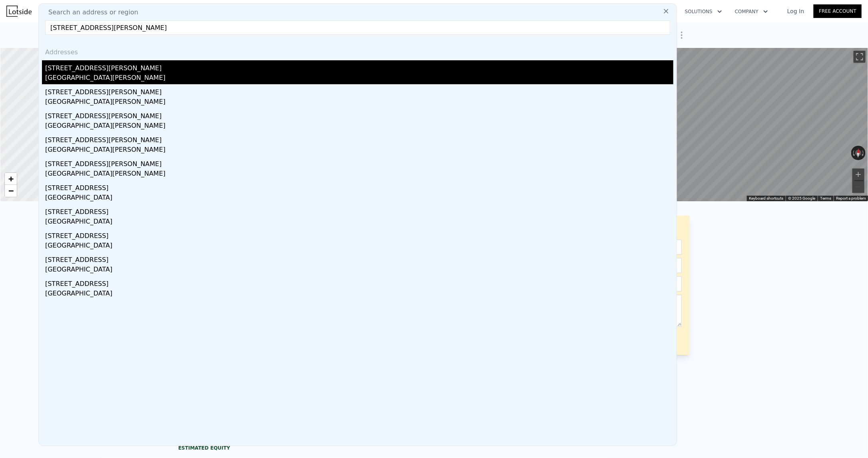  What do you see at coordinates (90, 13) in the screenshot?
I see `span: Search an address or region` at bounding box center [90, 13].